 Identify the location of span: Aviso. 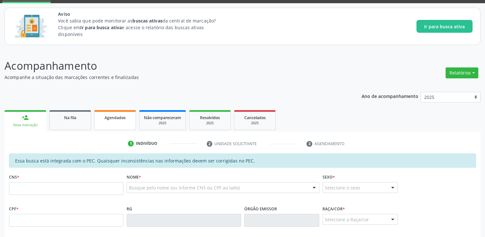
(143, 14).